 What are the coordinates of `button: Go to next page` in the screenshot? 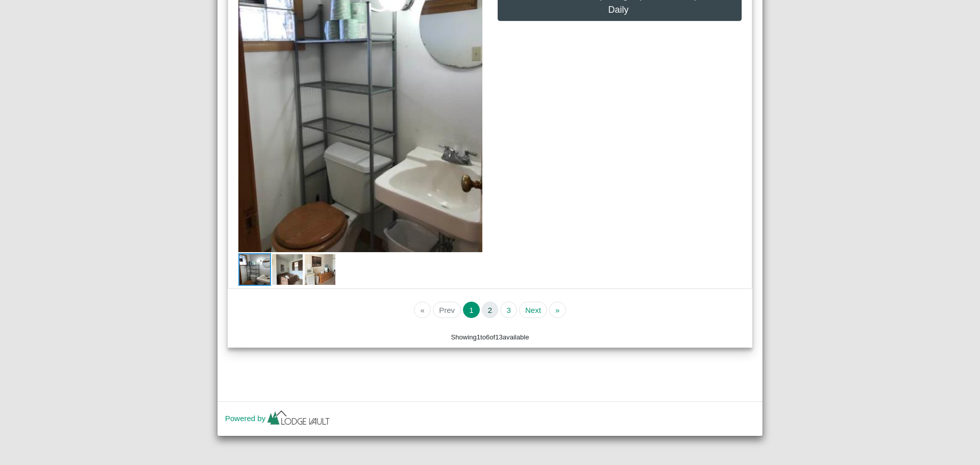 It's located at (533, 310).